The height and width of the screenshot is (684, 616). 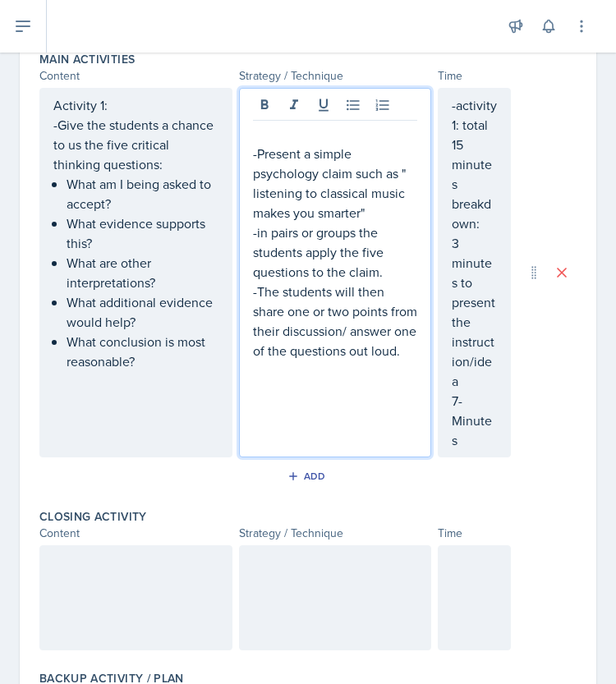 I want to click on p: -in pairs or groups the students apply the five questions to the claim., so click(x=335, y=252).